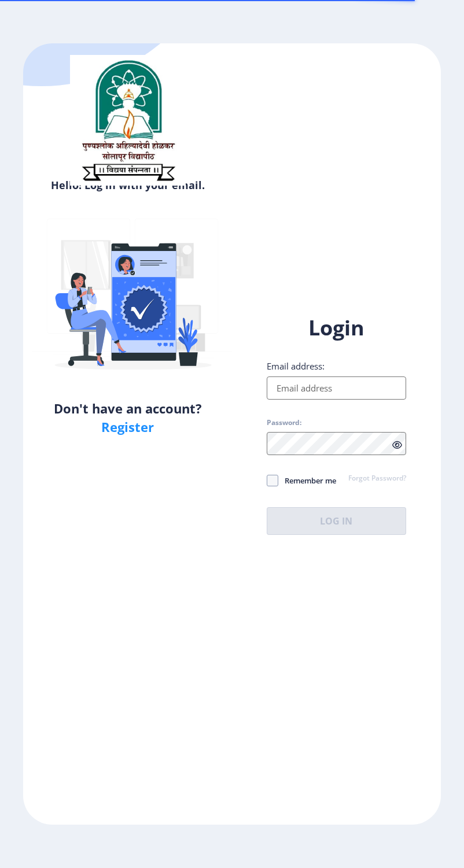 Image resolution: width=464 pixels, height=868 pixels. I want to click on a: Register, so click(127, 427).